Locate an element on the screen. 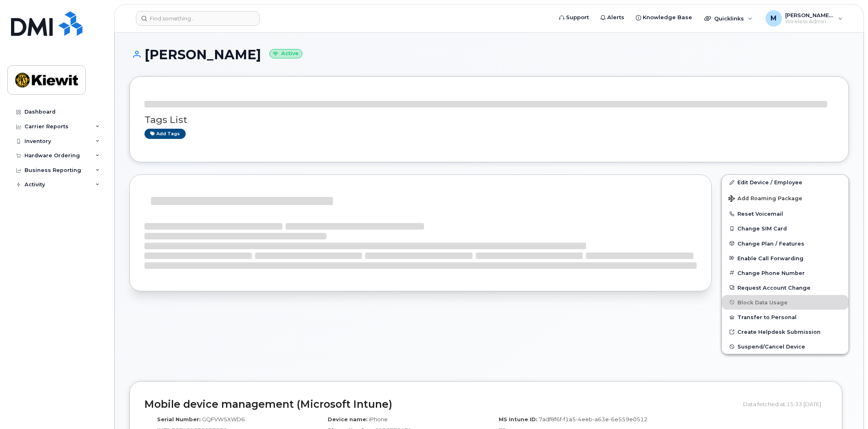 The width and height of the screenshot is (868, 429). button: Change Plan / Features is located at coordinates (786, 244).